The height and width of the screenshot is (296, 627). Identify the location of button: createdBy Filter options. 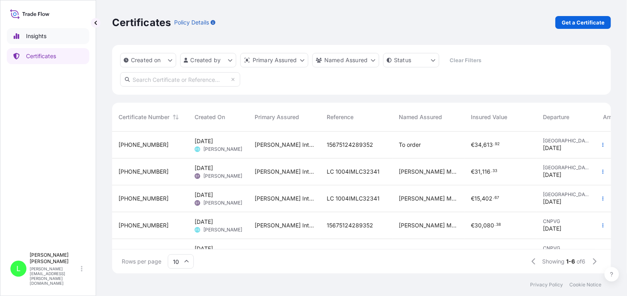
(208, 60).